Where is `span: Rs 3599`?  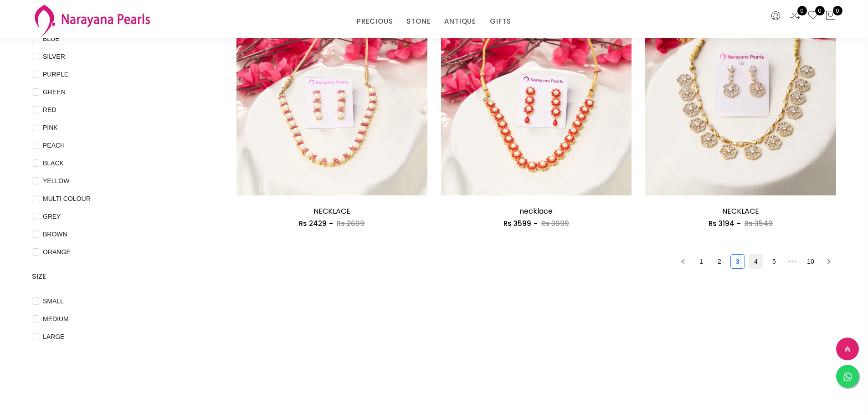 span: Rs 3599 is located at coordinates (517, 223).